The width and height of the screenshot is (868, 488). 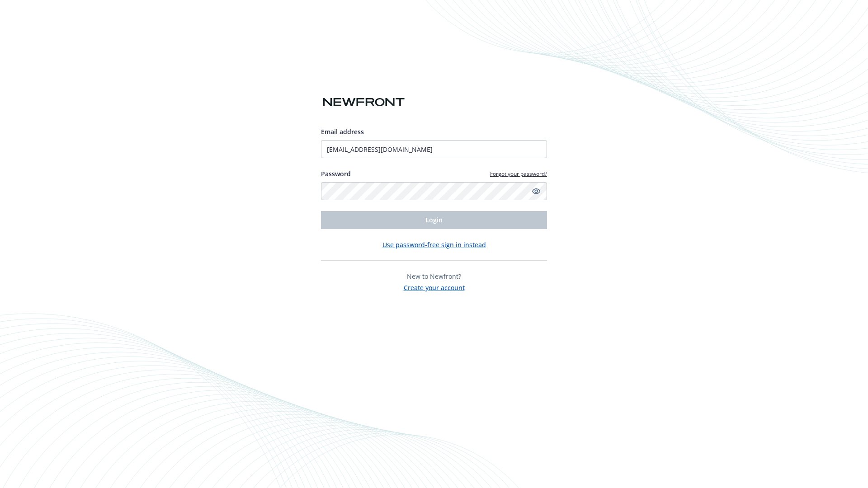 I want to click on a: Show password, so click(x=536, y=192).